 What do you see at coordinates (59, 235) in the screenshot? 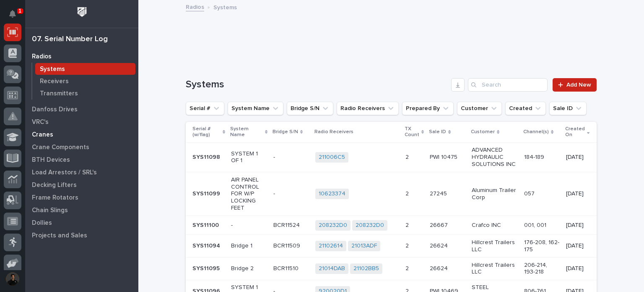
I see `p: Projects and Sales` at bounding box center [59, 235].